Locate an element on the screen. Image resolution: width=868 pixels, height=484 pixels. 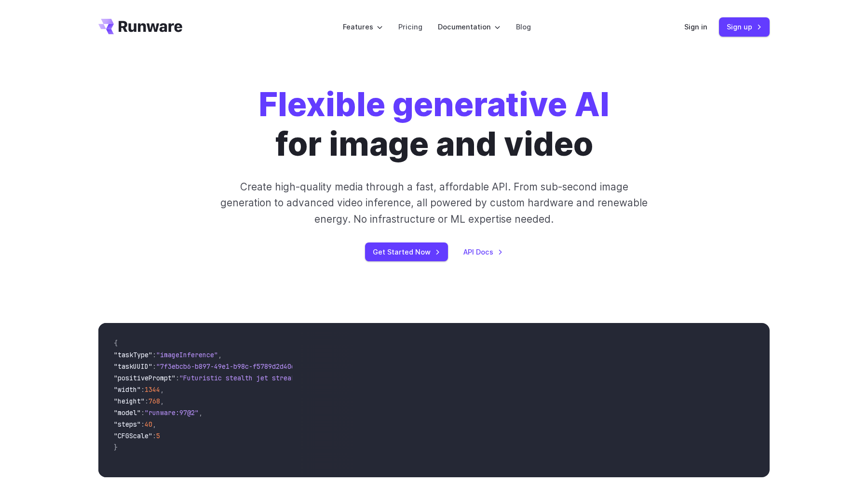
a: Go to / is located at coordinates (140, 26).